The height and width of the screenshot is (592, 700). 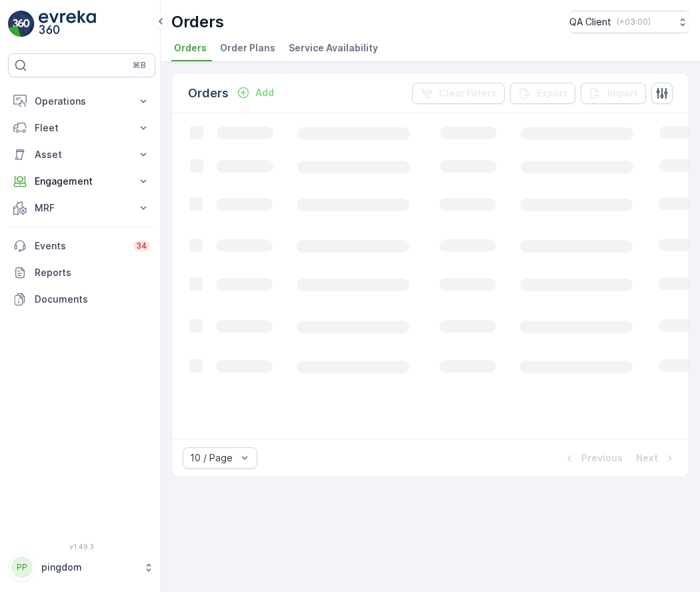 What do you see at coordinates (630, 22) in the screenshot?
I see `button: QA Client(+03:00)` at bounding box center [630, 22].